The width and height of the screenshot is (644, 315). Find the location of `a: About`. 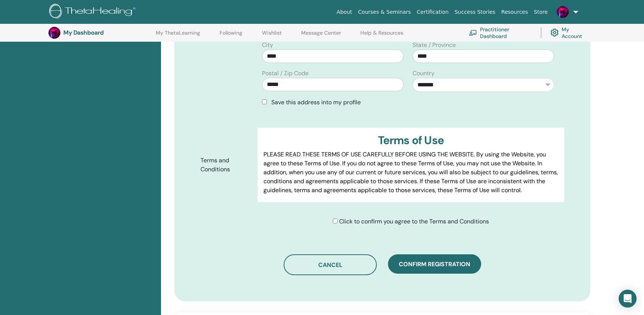

a: About is located at coordinates (344, 12).